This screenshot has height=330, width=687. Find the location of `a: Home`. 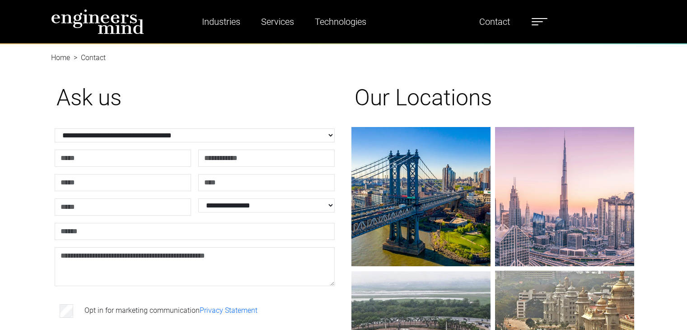

a: Home is located at coordinates (61, 57).